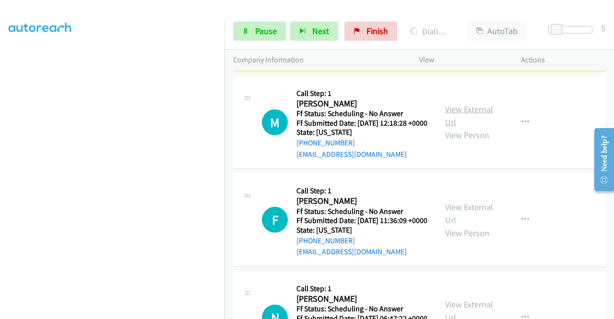 The image size is (614, 319). What do you see at coordinates (563, 60) in the screenshot?
I see `p: Actions` at bounding box center [563, 60].